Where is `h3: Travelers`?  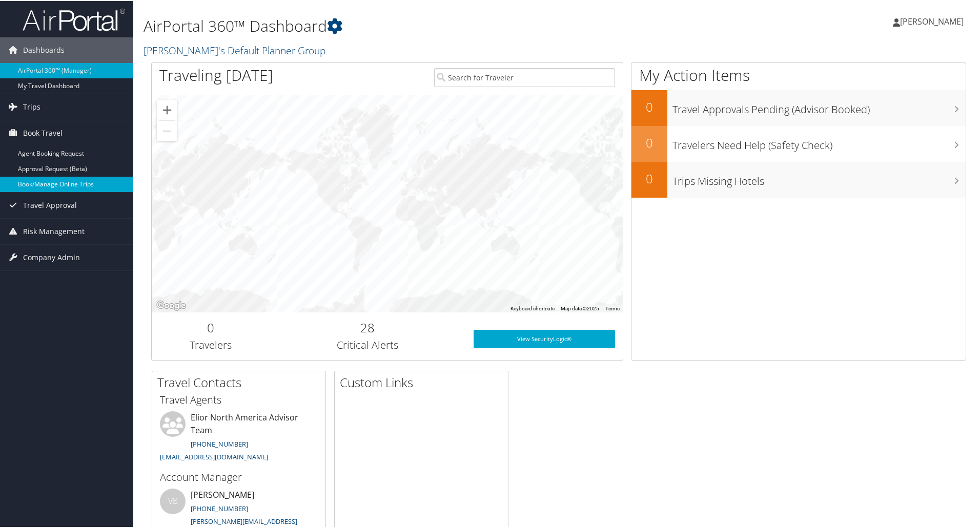
h3: Travelers is located at coordinates (211, 344).